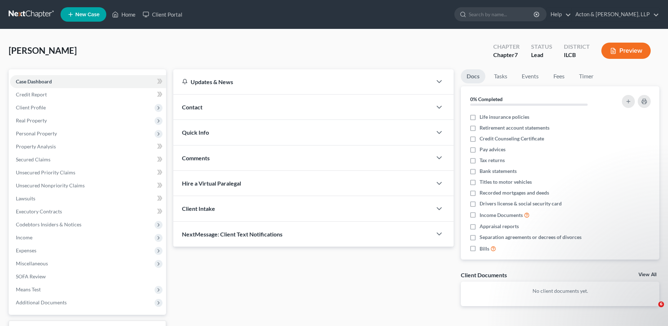 The height and width of the screenshot is (326, 668). What do you see at coordinates (487, 99) in the screenshot?
I see `strong: 0% Completed` at bounding box center [487, 99].